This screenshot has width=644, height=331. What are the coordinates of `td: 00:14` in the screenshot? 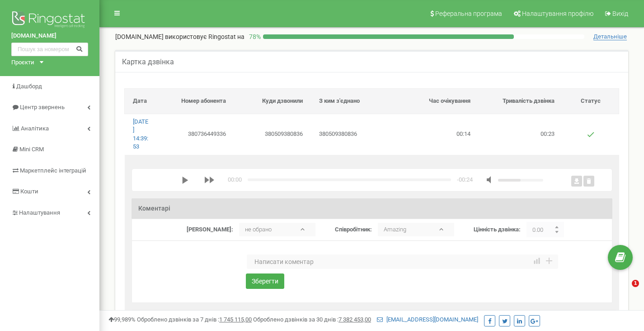 It's located at (437, 134).